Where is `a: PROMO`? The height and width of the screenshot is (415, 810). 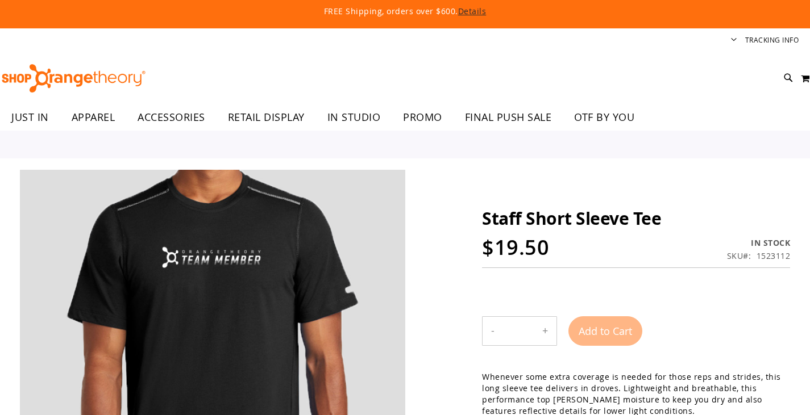 a: PROMO is located at coordinates (422, 118).